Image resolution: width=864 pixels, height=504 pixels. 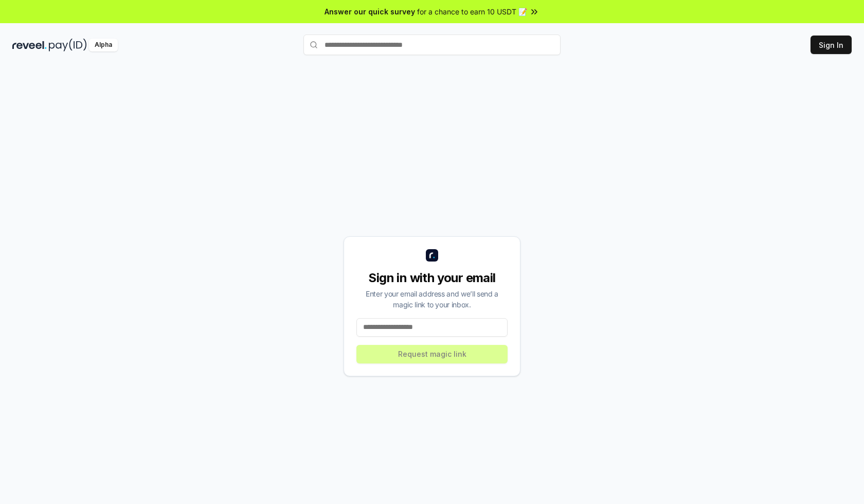 What do you see at coordinates (68, 45) in the screenshot?
I see `img: pay_id` at bounding box center [68, 45].